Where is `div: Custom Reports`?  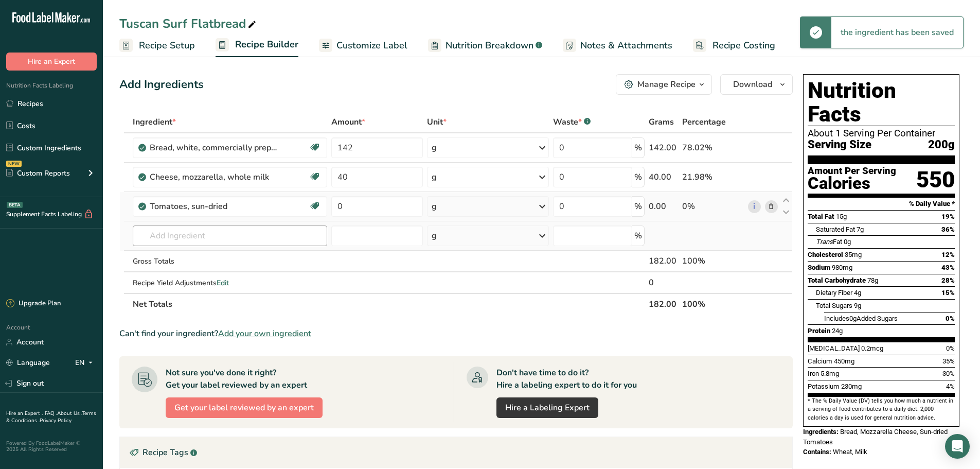 div: Custom Reports is located at coordinates (38, 173).